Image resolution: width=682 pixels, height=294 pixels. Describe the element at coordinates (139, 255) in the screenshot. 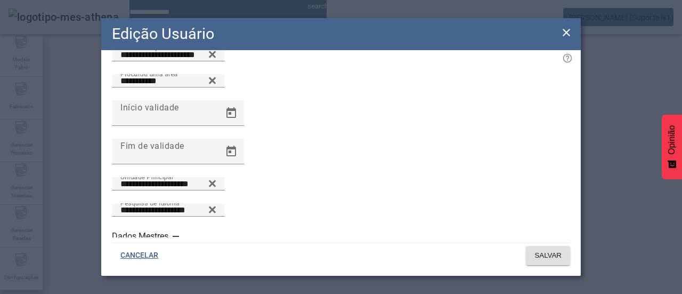

I see `font: CANCELAR` at that location.